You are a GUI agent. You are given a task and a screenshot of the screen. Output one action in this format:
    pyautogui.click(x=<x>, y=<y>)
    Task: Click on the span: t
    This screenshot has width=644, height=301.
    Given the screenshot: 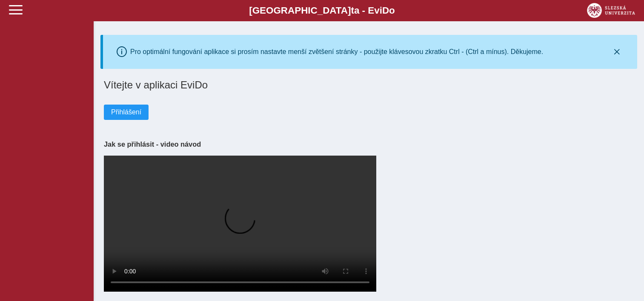 What is the action you would take?
    pyautogui.click(x=352, y=10)
    